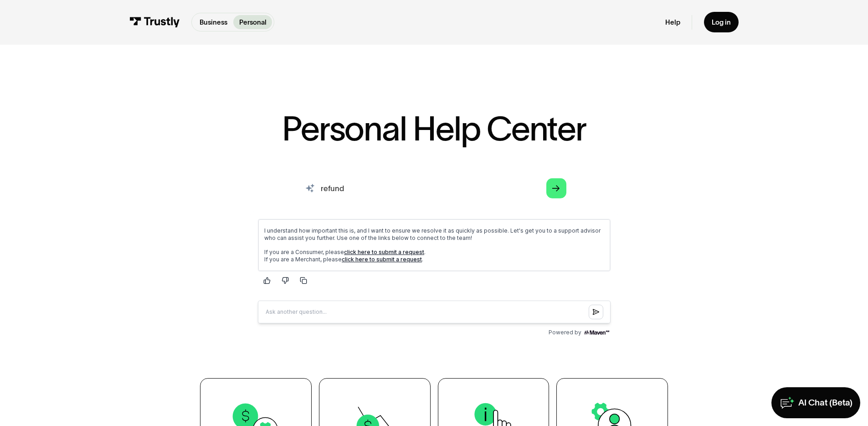 This screenshot has width=868, height=426. I want to click on div: AI Chat (Beta), so click(826, 403).